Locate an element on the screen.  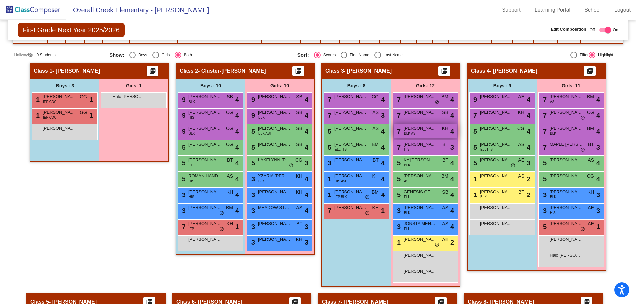
span: ELL is located at coordinates (407, 197).